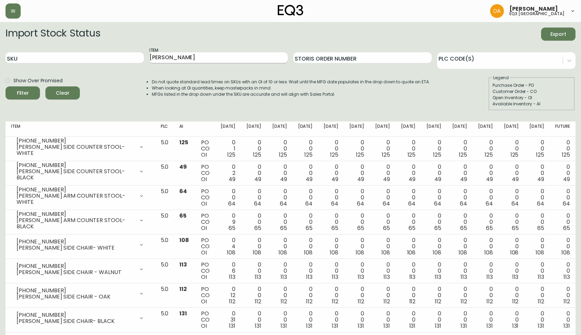  Describe the element at coordinates (532, 85) in the screenshot. I see `div: Purchase Order - PO` at that location.